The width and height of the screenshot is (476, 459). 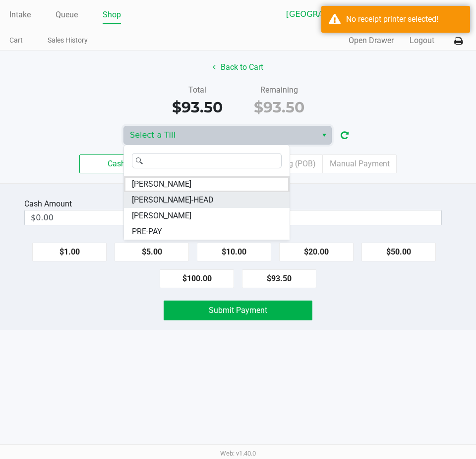 I want to click on a: Sales History, so click(x=68, y=40).